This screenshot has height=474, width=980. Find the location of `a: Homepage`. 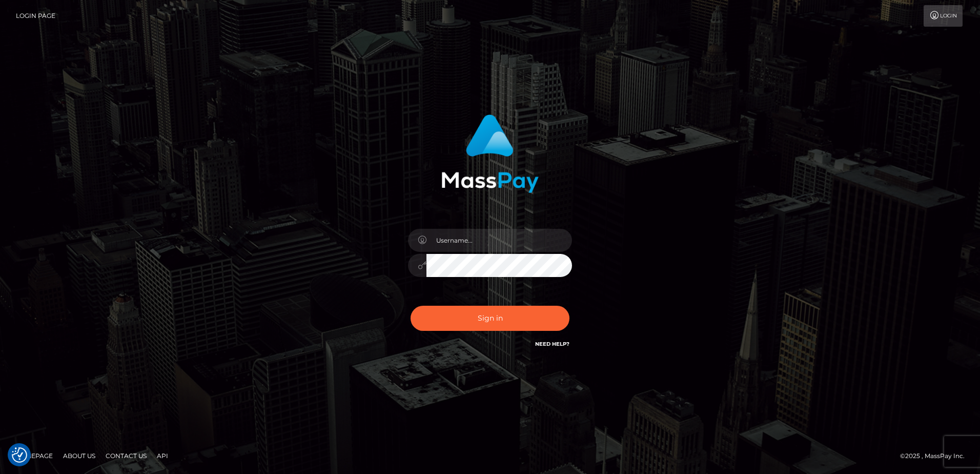

a: Homepage is located at coordinates (34, 455).